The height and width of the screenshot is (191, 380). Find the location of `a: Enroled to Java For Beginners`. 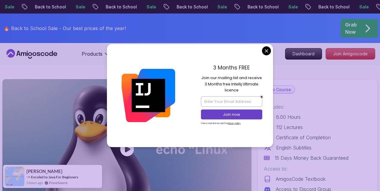

a: Enroled to Java For Beginners is located at coordinates (54, 177).